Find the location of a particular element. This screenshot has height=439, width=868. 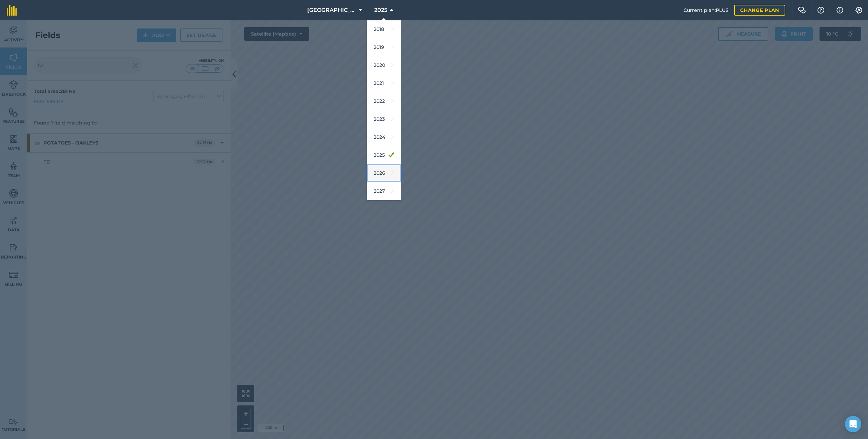

img: Two speech bubbles overlapping with the left bubble in the forefront is located at coordinates (802, 10).